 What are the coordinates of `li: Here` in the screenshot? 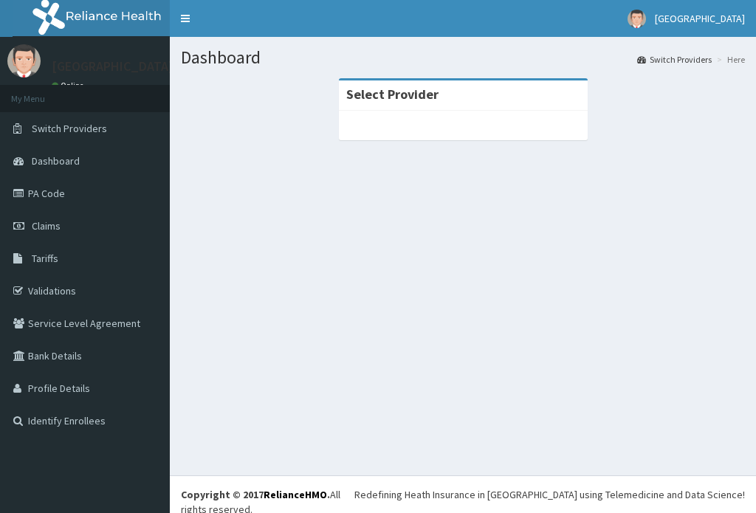 It's located at (729, 59).